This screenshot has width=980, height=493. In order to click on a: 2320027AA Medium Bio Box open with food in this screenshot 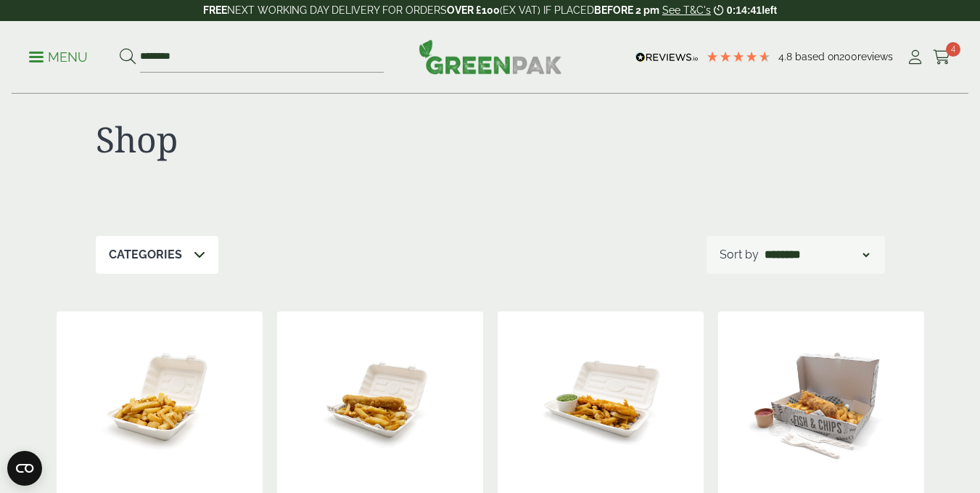, I will do `click(380, 402)`.